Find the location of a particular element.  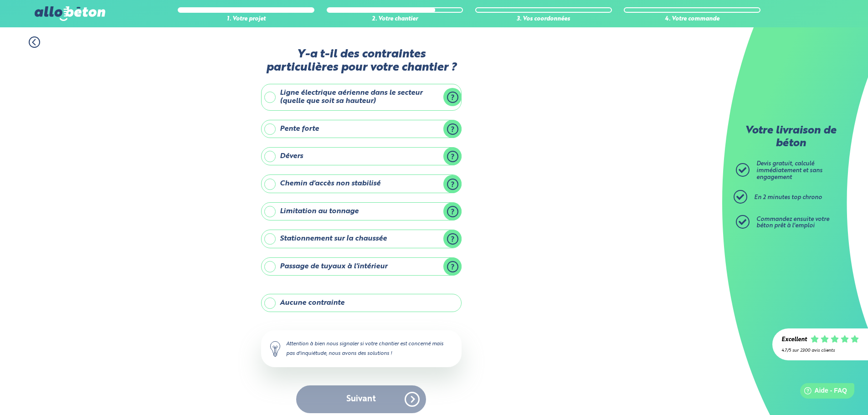

label: Pente forte is located at coordinates (361, 129).